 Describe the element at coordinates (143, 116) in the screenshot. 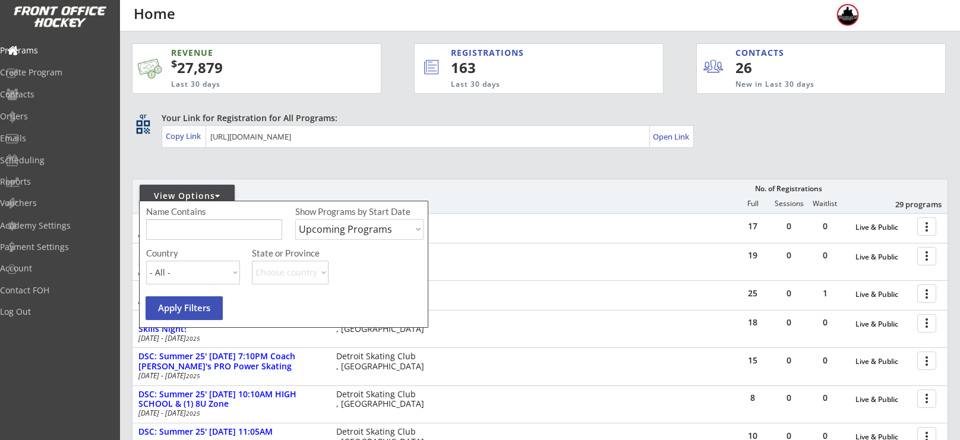

I see `div: qr` at that location.